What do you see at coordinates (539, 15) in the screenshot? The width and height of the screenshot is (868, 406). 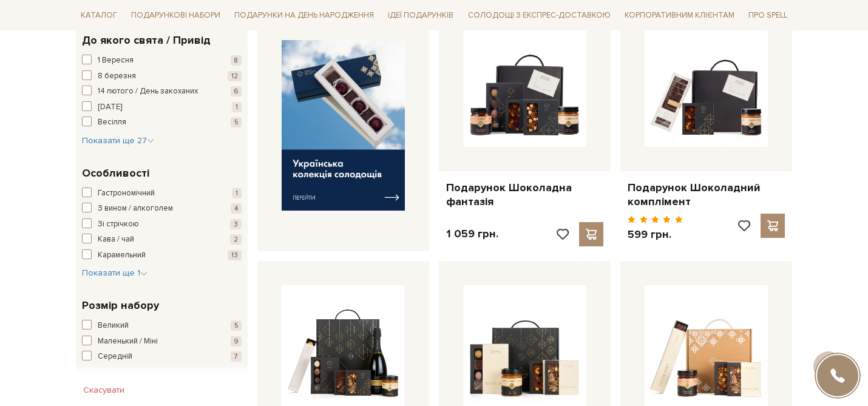 I see `a: Солодощі з експрес-доставкою` at bounding box center [539, 15].